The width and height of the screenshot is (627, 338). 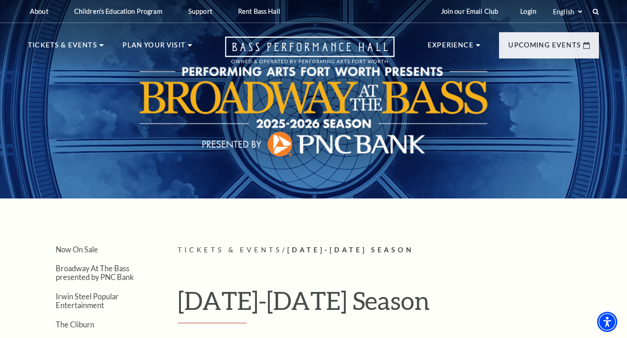 I want to click on a: The Cliburn, so click(x=75, y=324).